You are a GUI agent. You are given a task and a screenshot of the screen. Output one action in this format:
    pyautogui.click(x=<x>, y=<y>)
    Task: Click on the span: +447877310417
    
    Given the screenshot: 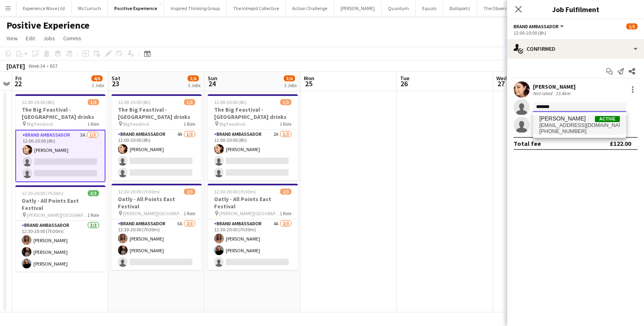 What is the action you would take?
    pyautogui.click(x=580, y=131)
    